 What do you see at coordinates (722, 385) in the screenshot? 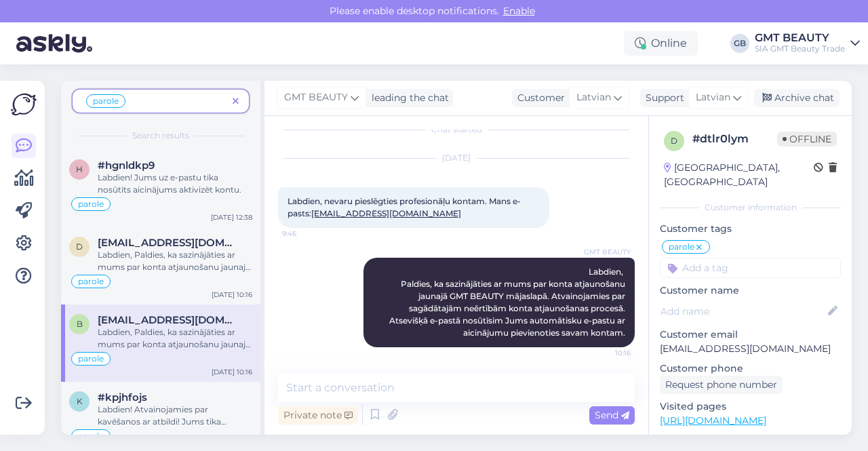
I see `div: Request phone number` at bounding box center [722, 385].